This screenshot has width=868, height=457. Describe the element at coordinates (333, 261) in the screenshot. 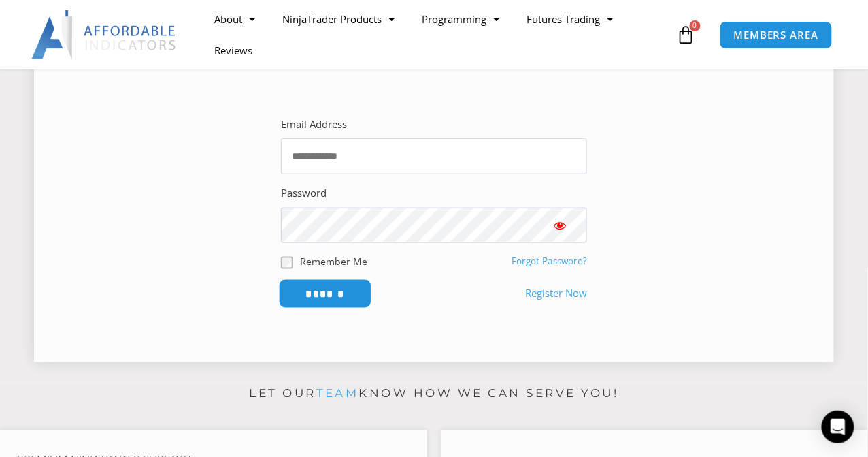

I see `label: Remember Me` at that location.